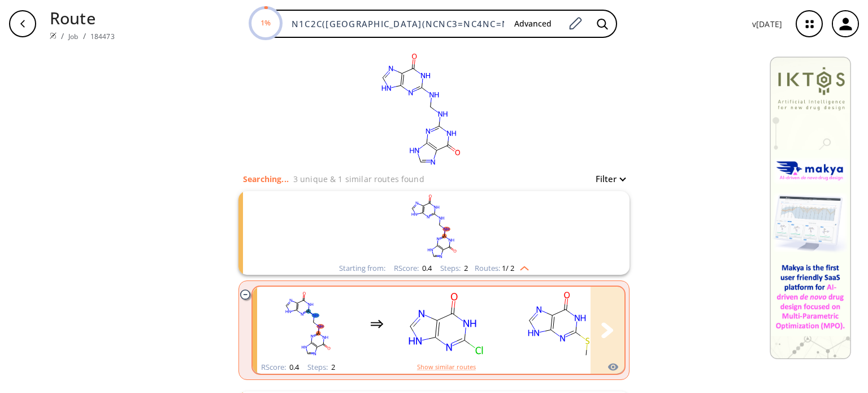 The image size is (868, 393). I want to click on span: 1 / 2, so click(508, 268).